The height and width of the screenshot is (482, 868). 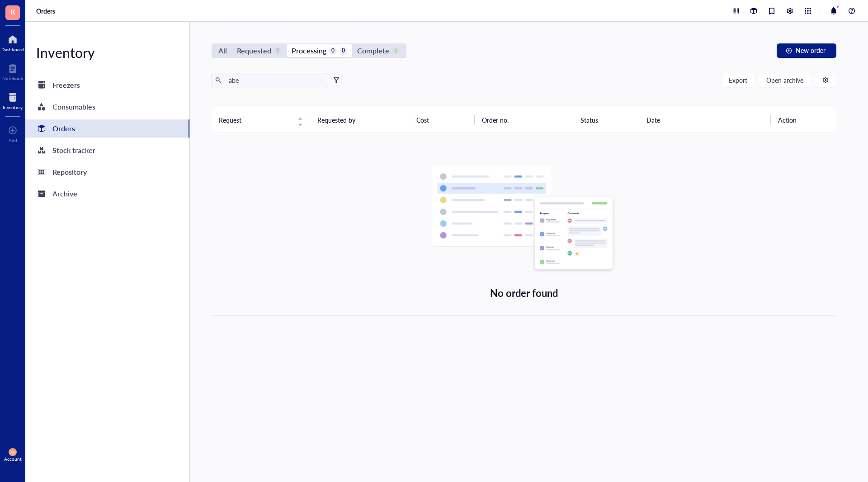 I want to click on div: Freezers, so click(x=66, y=85).